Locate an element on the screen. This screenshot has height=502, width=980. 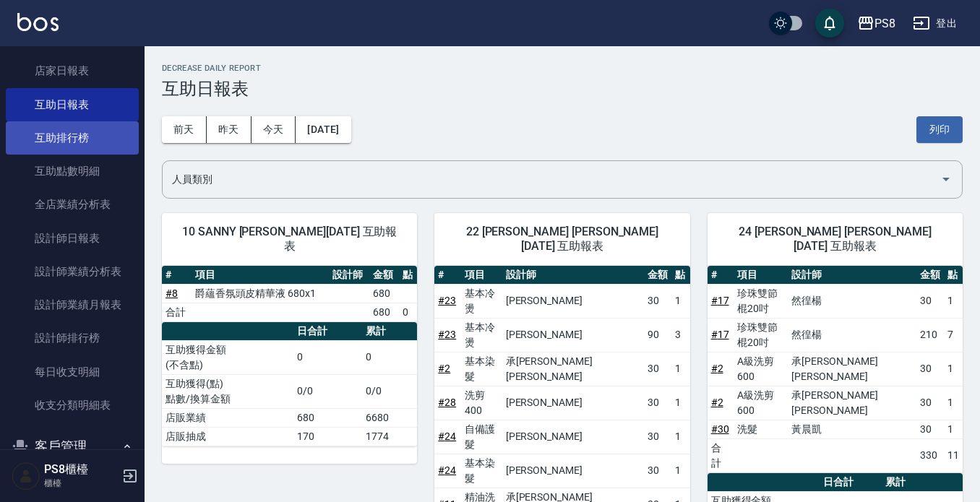
td: 然徨楊 is located at coordinates (852, 300).